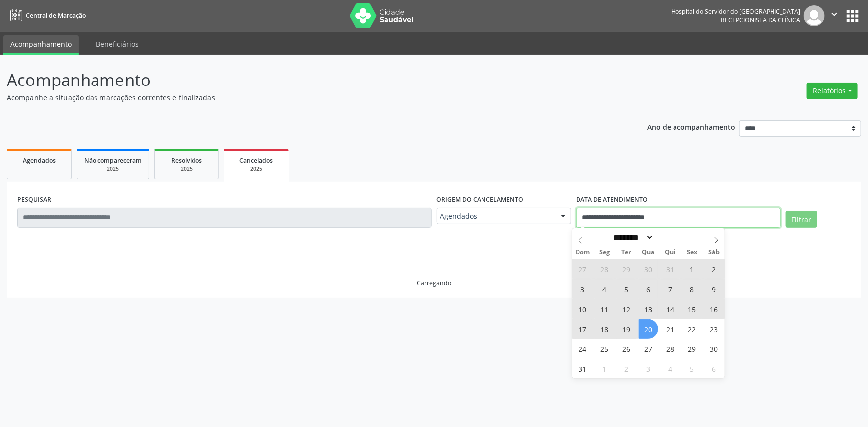 The width and height of the screenshot is (868, 427). Describe the element at coordinates (626, 309) in the screenshot. I see `span: Agosto 12, 2025` at that location.